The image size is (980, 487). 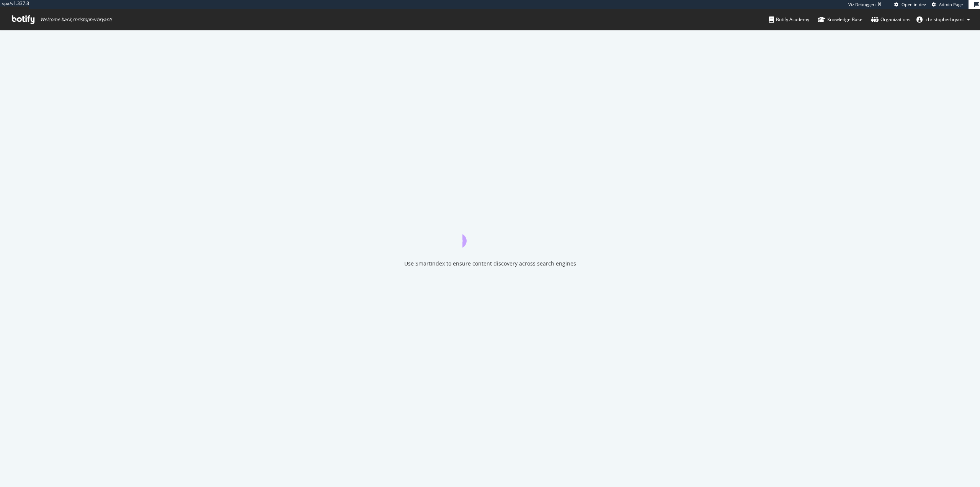 What do you see at coordinates (890, 19) in the screenshot?
I see `a: Organizations` at bounding box center [890, 19].